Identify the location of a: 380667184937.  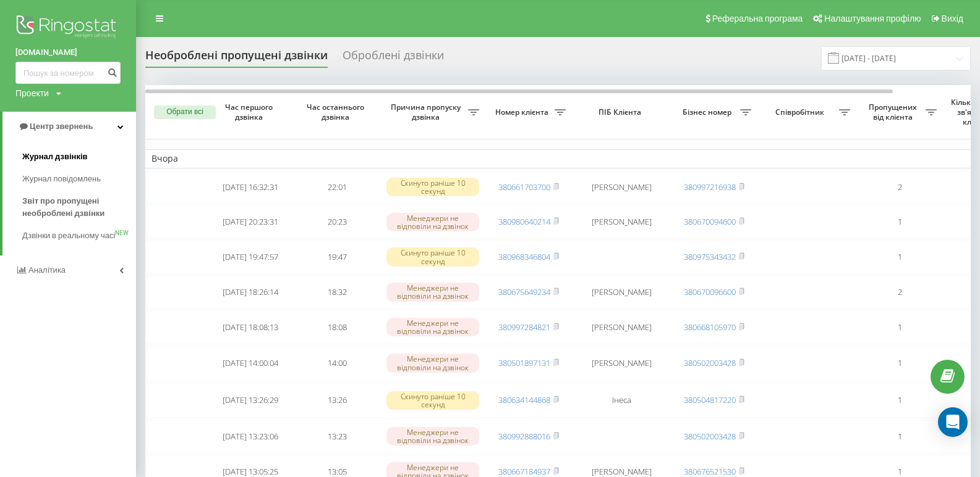
(524, 472).